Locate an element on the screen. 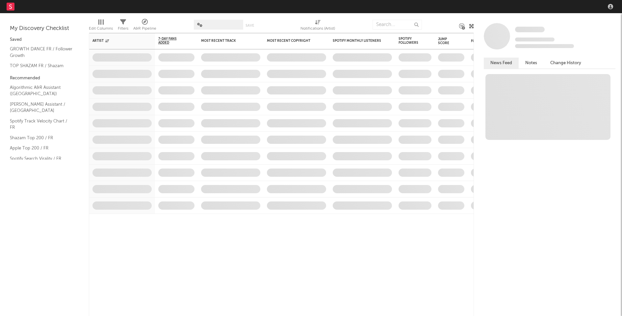 The image size is (622, 316). div: Spotify Followers is located at coordinates (410, 41).